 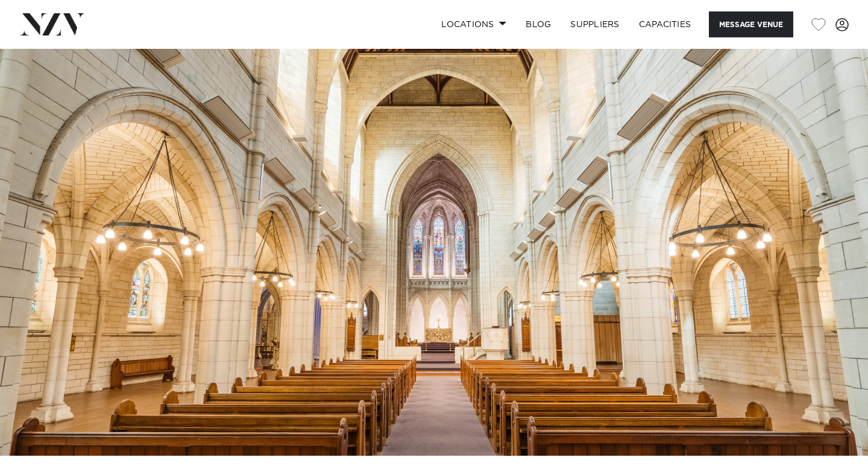 What do you see at coordinates (52, 24) in the screenshot?
I see `img: nzv-logo.png` at bounding box center [52, 24].